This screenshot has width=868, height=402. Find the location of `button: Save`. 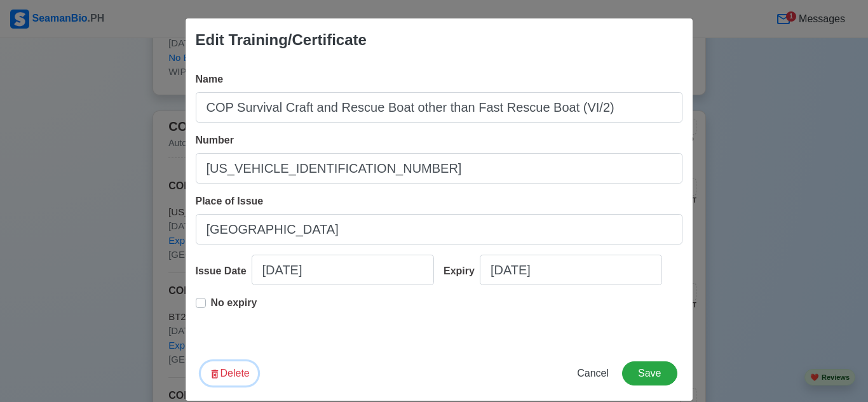

button: Save is located at coordinates (650, 374).